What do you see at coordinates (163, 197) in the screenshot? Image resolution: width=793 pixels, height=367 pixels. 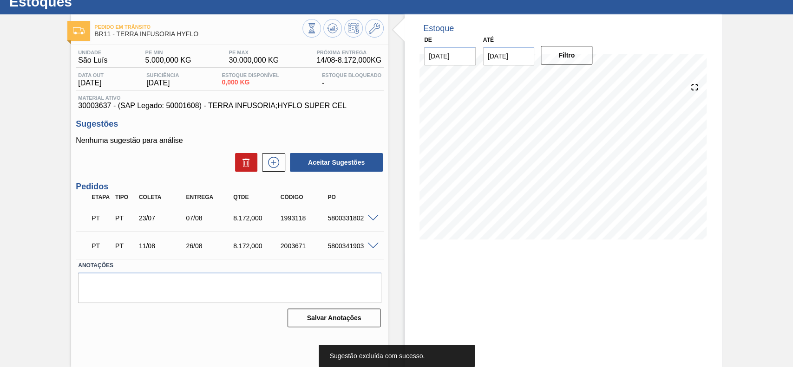 I see `div: Coleta` at bounding box center [163, 197].